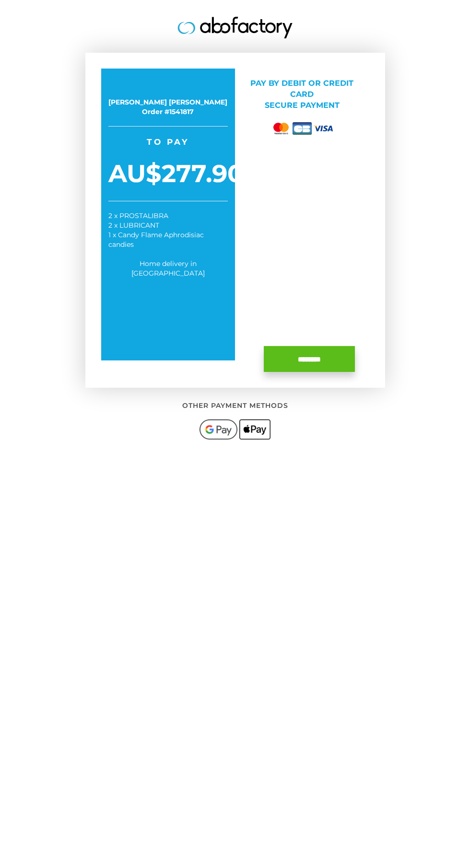 This screenshot has width=470, height=868. Describe the element at coordinates (323, 128) in the screenshot. I see `img: visa.png` at that location.